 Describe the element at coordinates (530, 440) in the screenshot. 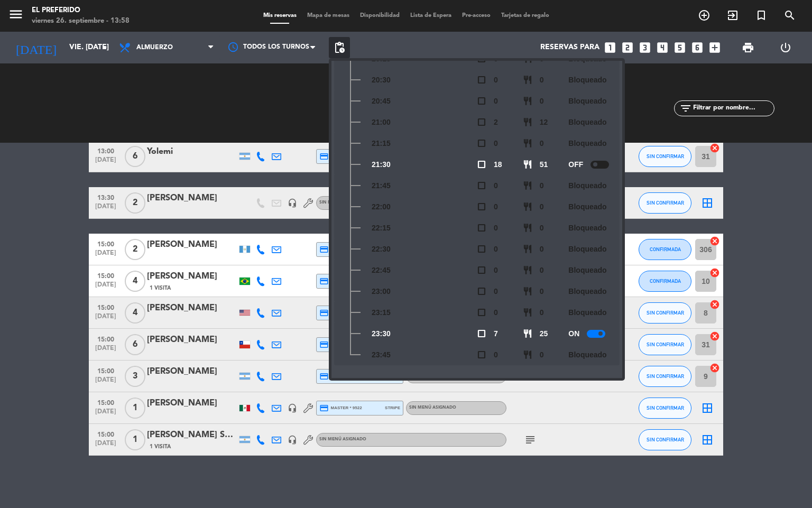

I see `i: subject` at that location.